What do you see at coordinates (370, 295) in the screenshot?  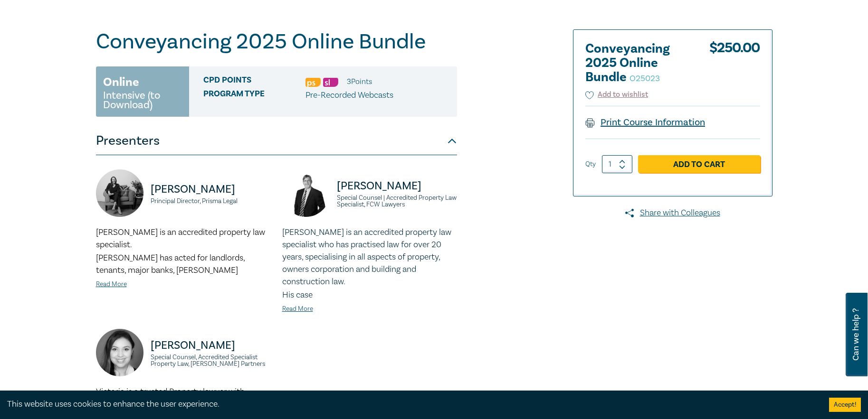 I see `p: His case` at bounding box center [370, 295].